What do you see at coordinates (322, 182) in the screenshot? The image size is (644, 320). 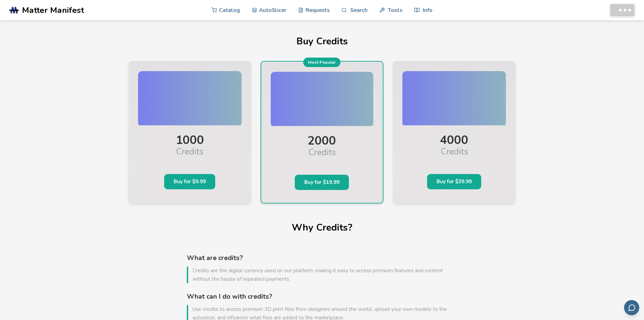 I see `button: Buy for $19.99` at bounding box center [322, 182].